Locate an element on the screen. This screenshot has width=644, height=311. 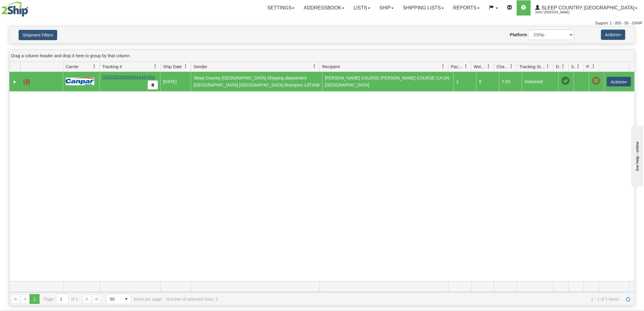
a: Recipient filter column settings is located at coordinates (443, 66).